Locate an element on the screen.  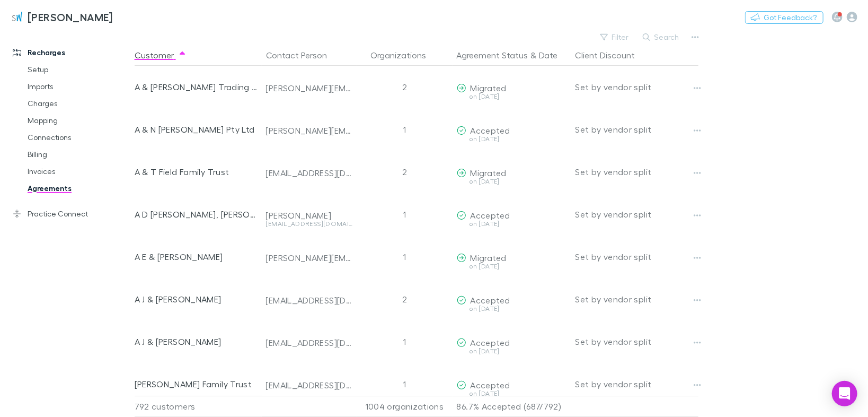
a: Connections is located at coordinates (78, 137).